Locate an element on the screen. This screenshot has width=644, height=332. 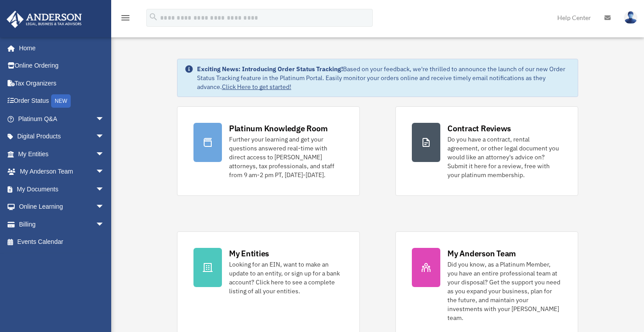
a: My Documentsarrow_drop_down is located at coordinates (62, 189).